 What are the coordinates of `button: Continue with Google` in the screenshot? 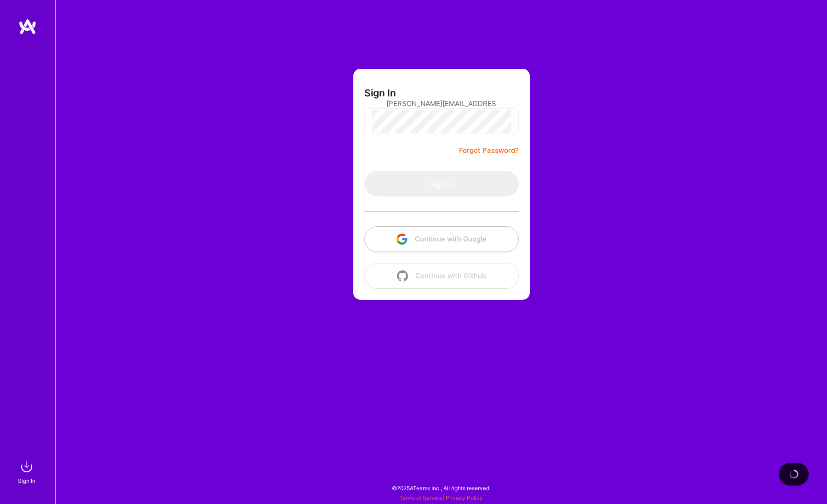 It's located at (441, 239).